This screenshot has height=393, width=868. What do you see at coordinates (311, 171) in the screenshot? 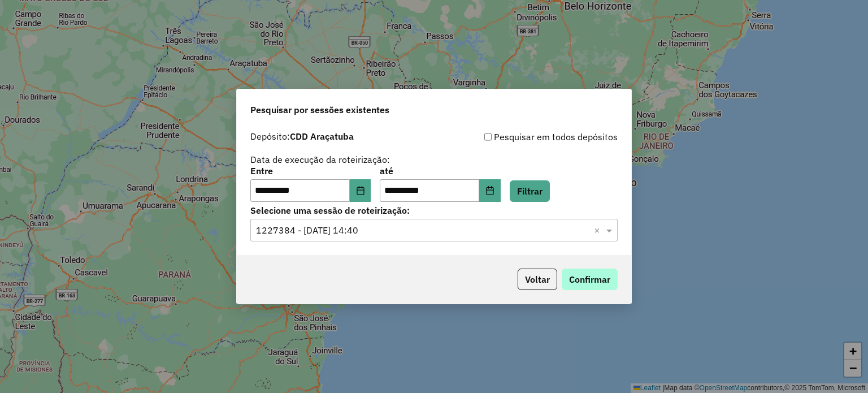
I see `label: Entre` at bounding box center [311, 171].